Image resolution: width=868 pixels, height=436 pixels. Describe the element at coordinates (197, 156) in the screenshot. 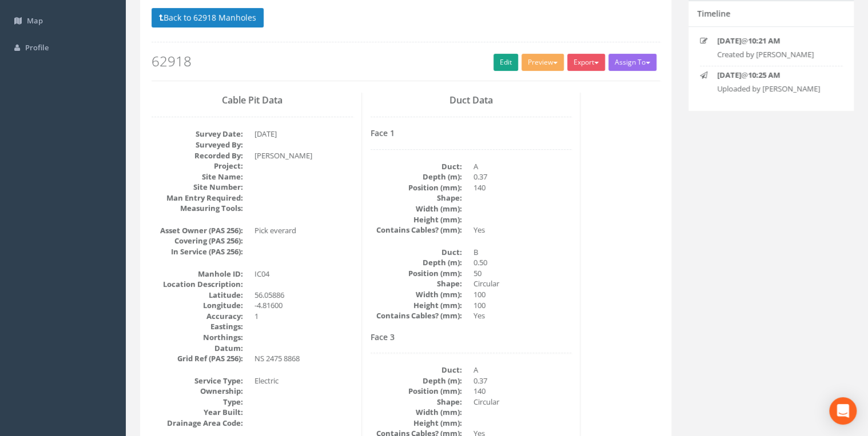

I see `dt: Recorded By:` at that location.